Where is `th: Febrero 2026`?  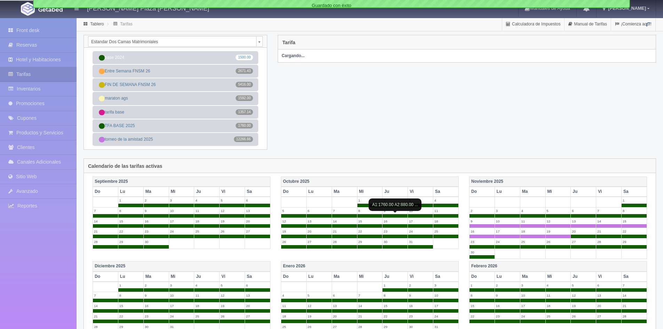 th: Febrero 2026 is located at coordinates (558, 266).